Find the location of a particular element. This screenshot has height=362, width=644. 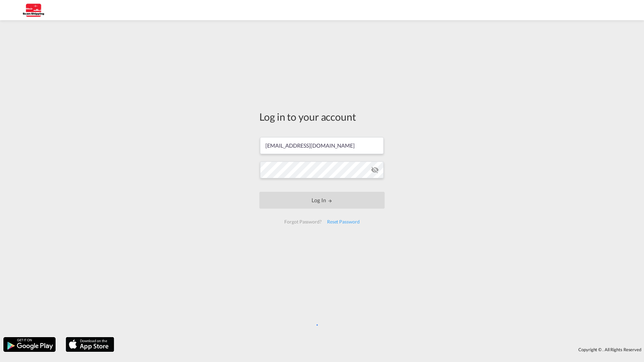

div: Copyright © . All Rights Reserved is located at coordinates (381, 350).